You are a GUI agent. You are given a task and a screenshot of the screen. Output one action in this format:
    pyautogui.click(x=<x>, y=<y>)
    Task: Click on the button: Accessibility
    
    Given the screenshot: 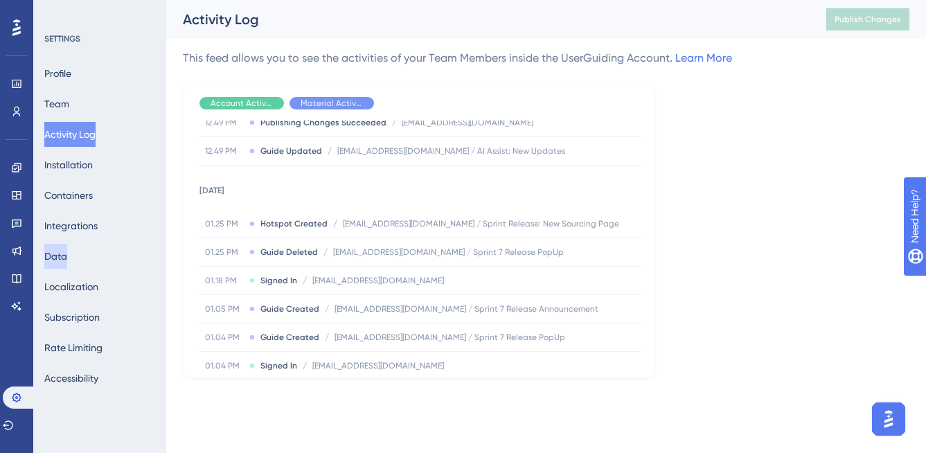 What is the action you would take?
    pyautogui.click(x=71, y=378)
    